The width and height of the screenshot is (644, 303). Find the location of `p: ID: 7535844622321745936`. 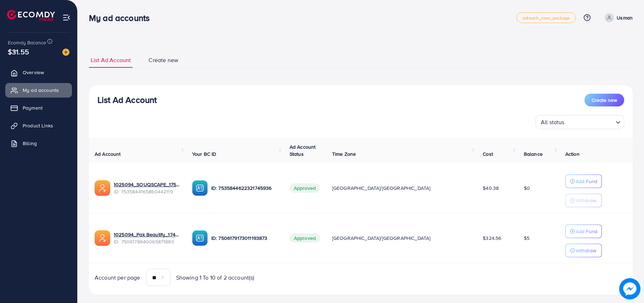

p: ID: 7535844622321745936 is located at coordinates (245, 188).